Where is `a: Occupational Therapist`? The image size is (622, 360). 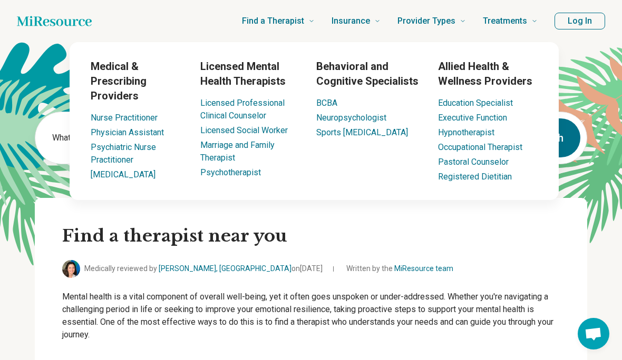
a: Occupational Therapist is located at coordinates (480, 147).